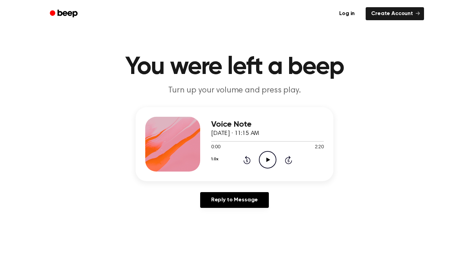  Describe the element at coordinates (234, 91) in the screenshot. I see `p: Turn up your volume and press play.` at that location.